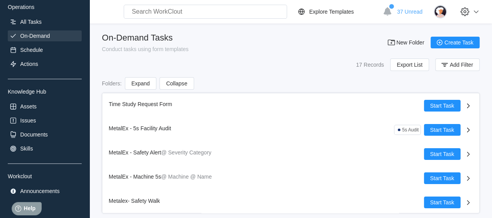 The height and width of the screenshot is (218, 492). I want to click on div: Explore Templates, so click(332, 12).